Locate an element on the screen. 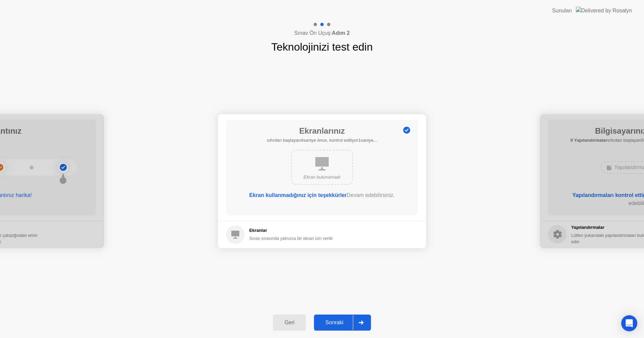  img: Delivered by Rosalyn is located at coordinates (604, 10).